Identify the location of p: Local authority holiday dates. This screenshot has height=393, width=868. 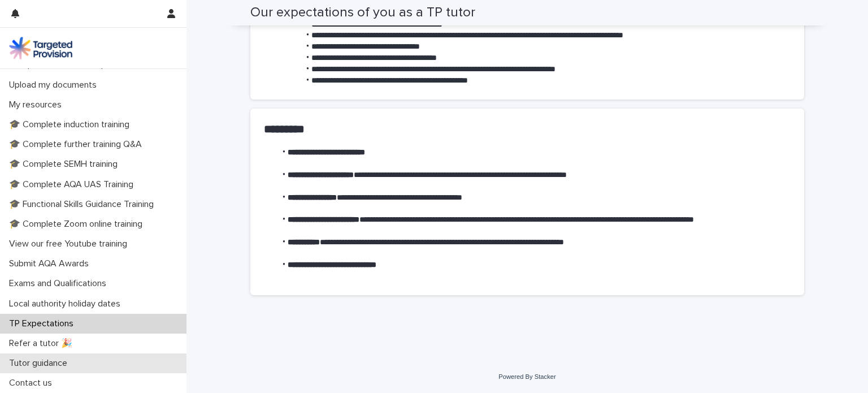
(67, 303).